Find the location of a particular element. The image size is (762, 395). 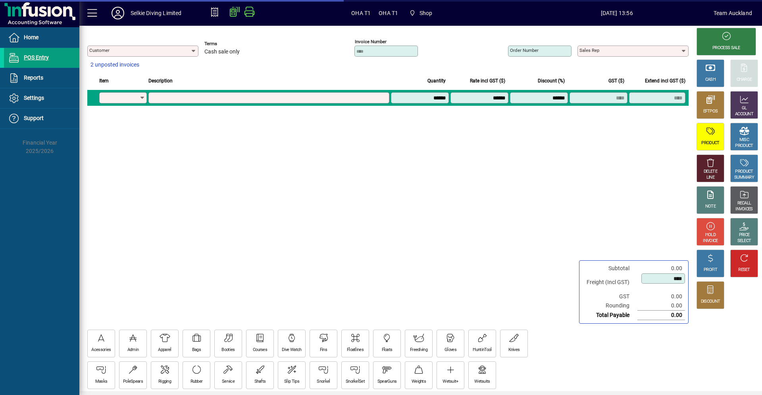

div: INVOICE is located at coordinates (710, 241).